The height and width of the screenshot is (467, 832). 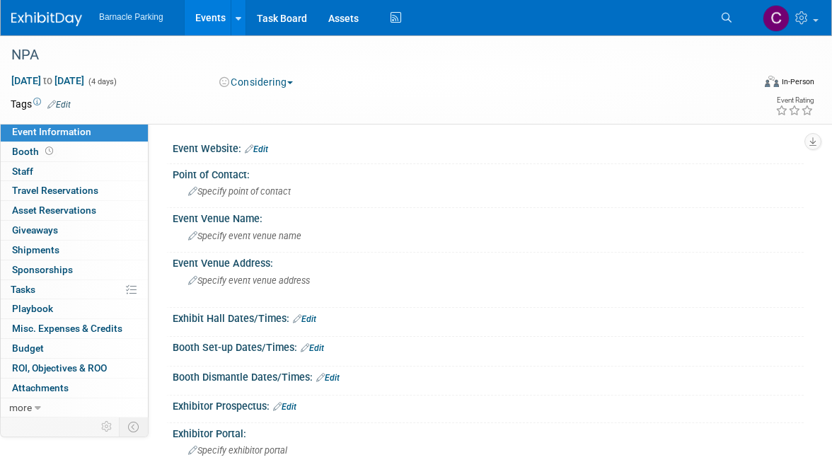 I want to click on a: Staff, so click(x=74, y=171).